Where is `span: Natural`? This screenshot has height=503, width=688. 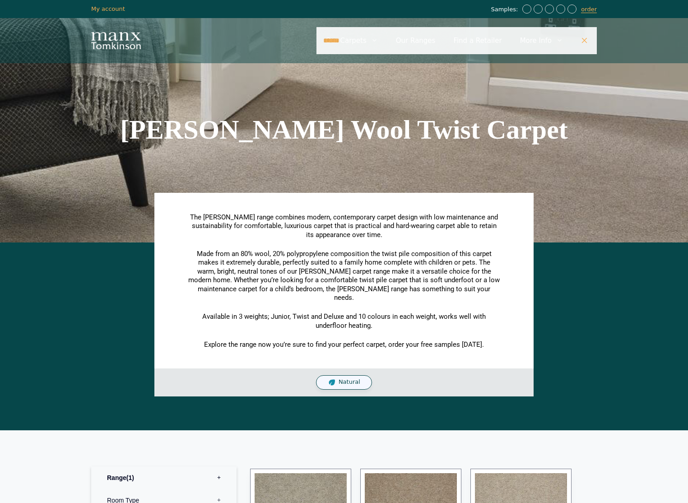
span: Natural is located at coordinates (349, 382).